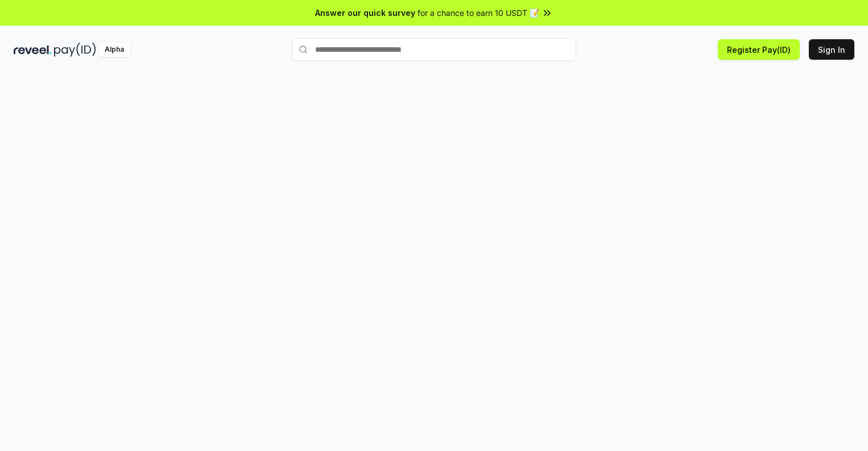 This screenshot has width=868, height=451. Describe the element at coordinates (76, 49) in the screenshot. I see `img: pay_id` at that location.